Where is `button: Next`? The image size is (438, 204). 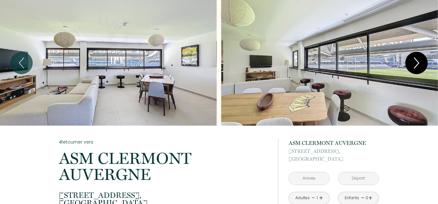 button: Next is located at coordinates (417, 63).